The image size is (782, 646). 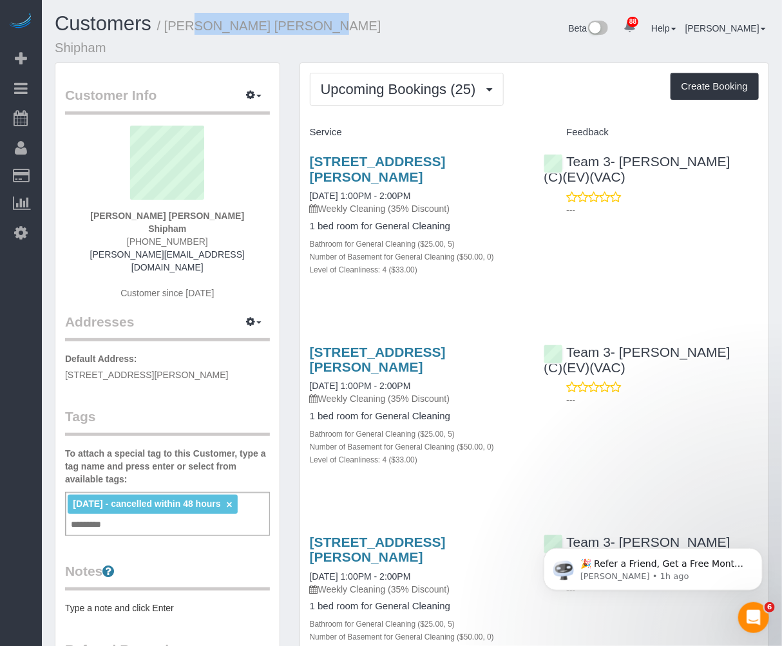 What do you see at coordinates (597, 29) in the screenshot?
I see `img: New interface` at bounding box center [597, 29].